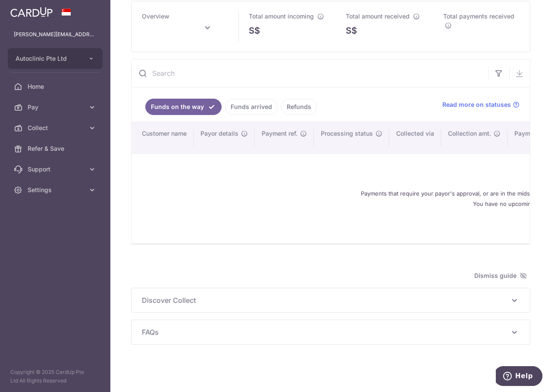 Image resolution: width=551 pixels, height=392 pixels. Describe the element at coordinates (56, 128) in the screenshot. I see `span: Collect` at that location.